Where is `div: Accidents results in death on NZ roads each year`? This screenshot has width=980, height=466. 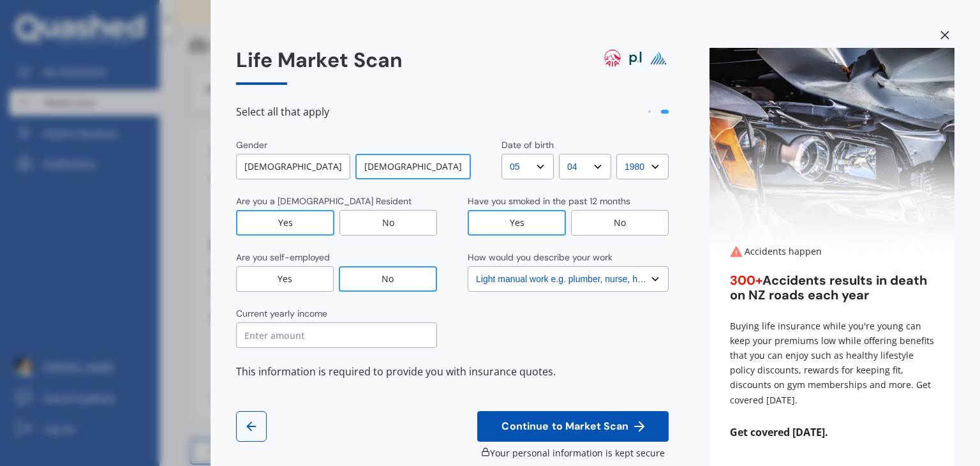 div: Accidents results in death on NZ roads each year is located at coordinates (832, 288).